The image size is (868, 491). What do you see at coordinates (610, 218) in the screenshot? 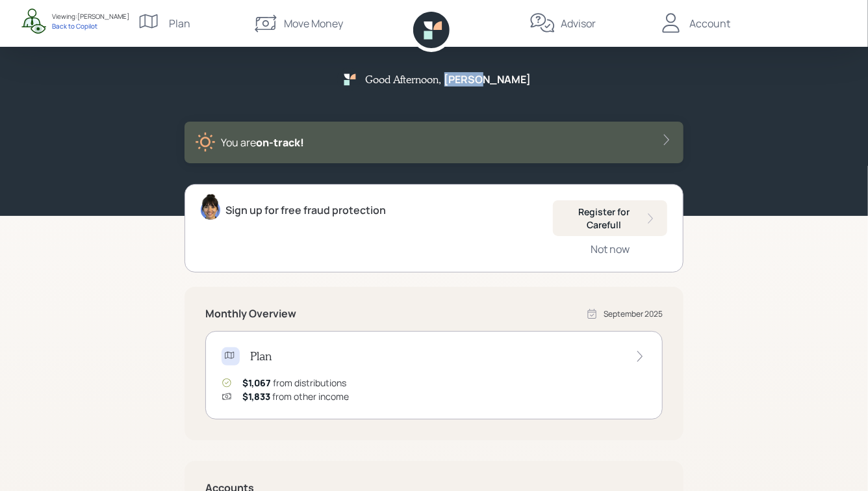
I see `button: Register for Carefull` at bounding box center [610, 218].